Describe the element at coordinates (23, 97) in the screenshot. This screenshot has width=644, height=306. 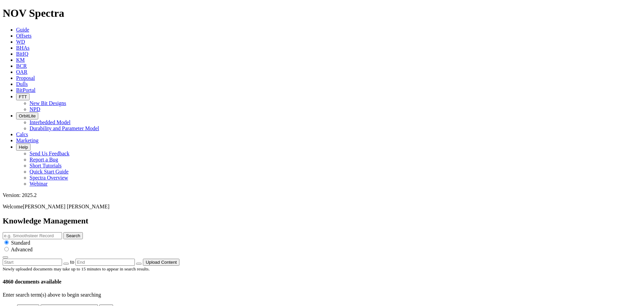
I see `span: FTT` at that location.